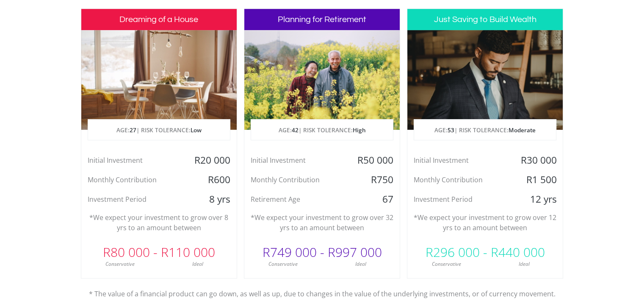  What do you see at coordinates (485, 252) in the screenshot?
I see `div: R296 000 - R440 000` at bounding box center [485, 252].